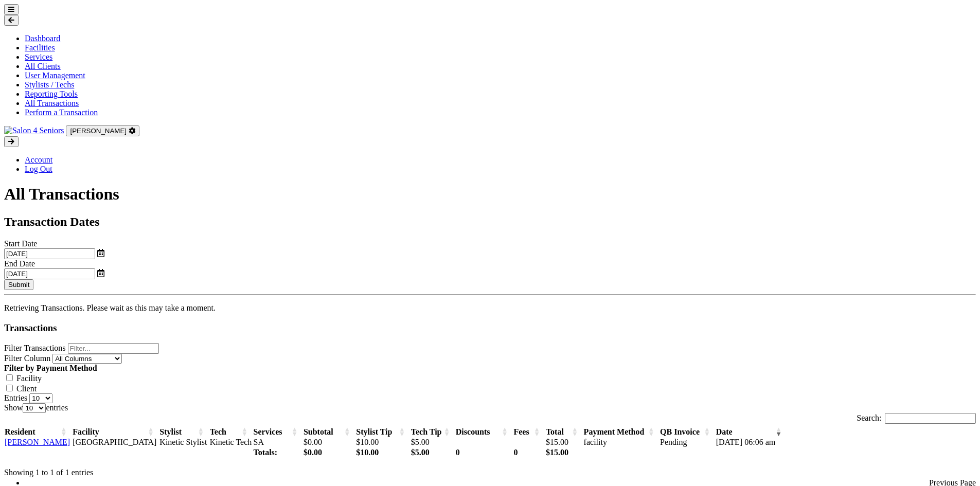 The width and height of the screenshot is (980, 486). What do you see at coordinates (35, 348) in the screenshot?
I see `label: Filter Transactions` at bounding box center [35, 348].